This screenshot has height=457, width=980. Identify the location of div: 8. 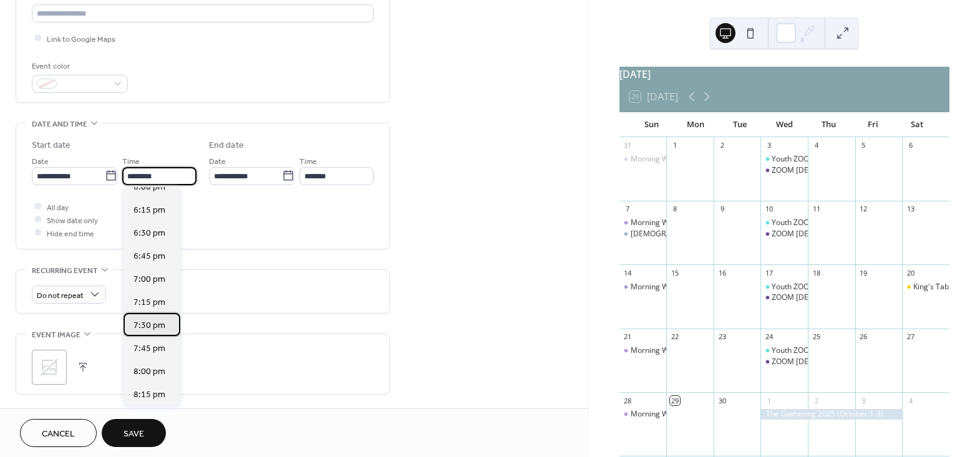
(675, 209).